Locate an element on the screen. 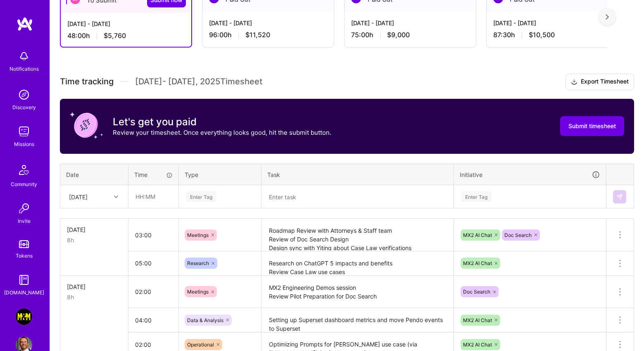 The image size is (644, 351). div: Invite is located at coordinates (24, 221).